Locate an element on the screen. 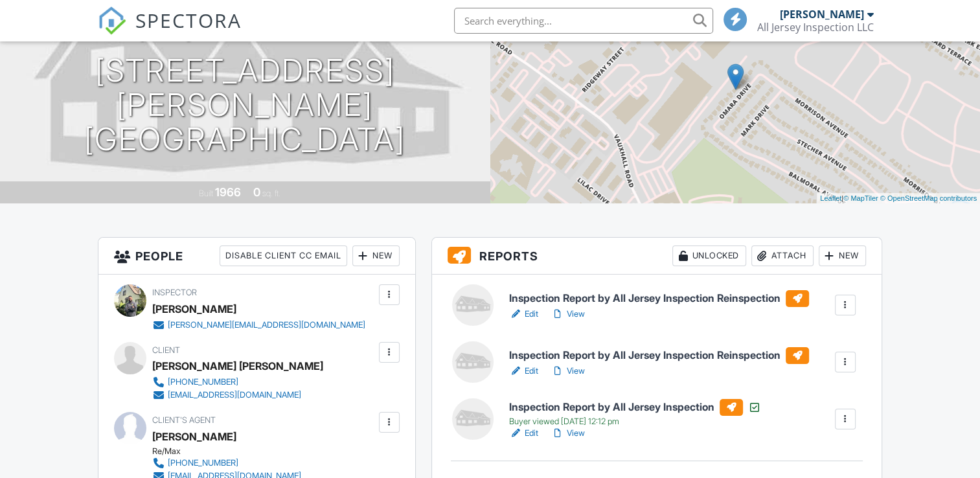 Image resolution: width=980 pixels, height=478 pixels. span: SPECTORA is located at coordinates (189, 20).